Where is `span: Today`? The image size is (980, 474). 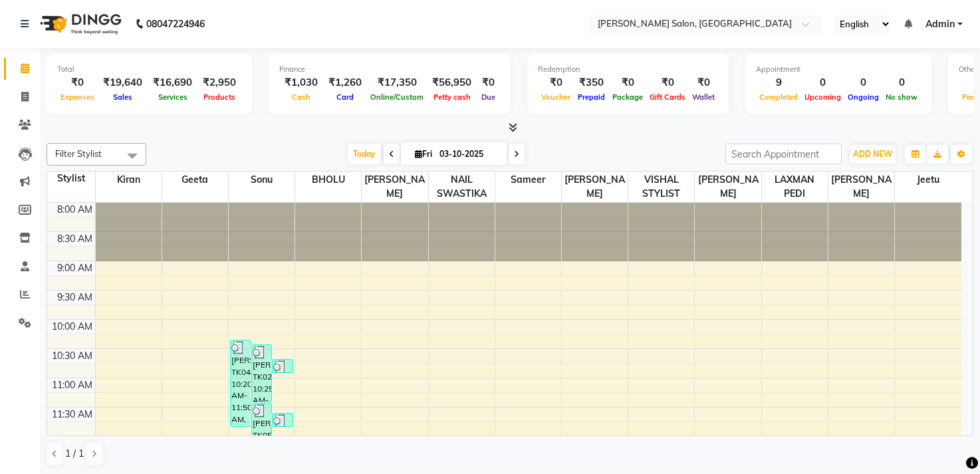
span: Today is located at coordinates (365, 153).